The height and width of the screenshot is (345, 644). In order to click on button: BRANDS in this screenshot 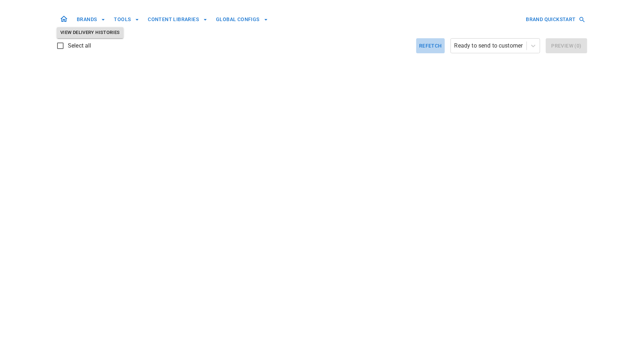, I will do `click(91, 19)`.